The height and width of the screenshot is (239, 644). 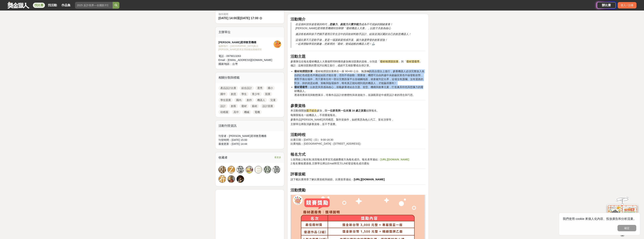 What do you see at coordinates (250, 32) in the screenshot?
I see `div: 主辦單位` at bounding box center [250, 32].